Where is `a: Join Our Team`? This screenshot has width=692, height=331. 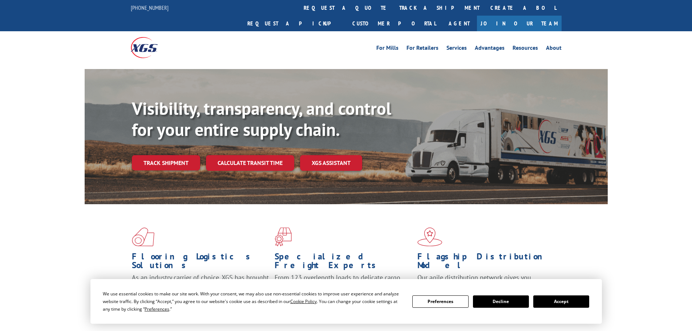
a: Join Our Team is located at coordinates (519, 23).